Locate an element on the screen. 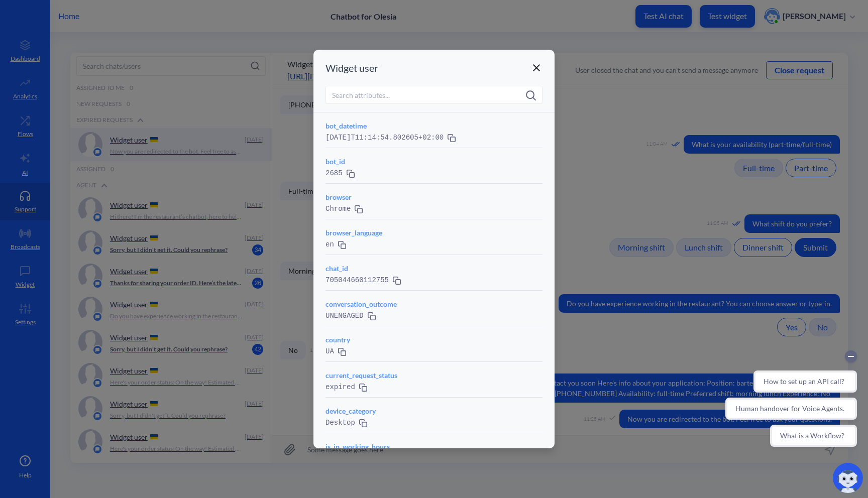 The width and height of the screenshot is (868, 498). div: expired is located at coordinates (434, 387).